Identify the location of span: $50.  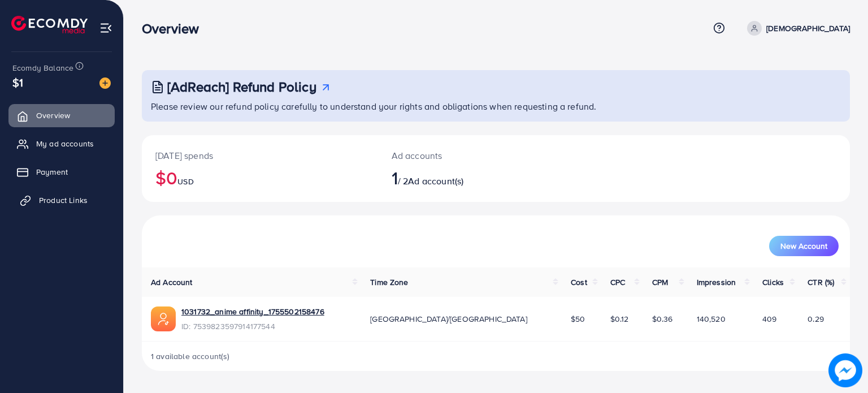
(577, 319).